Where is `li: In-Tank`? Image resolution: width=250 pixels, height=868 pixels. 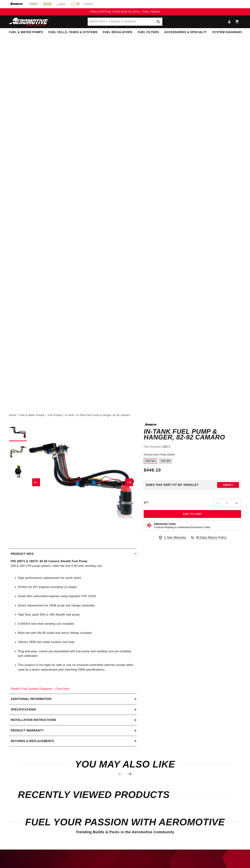 li: In-Tank is located at coordinates (71, 415).